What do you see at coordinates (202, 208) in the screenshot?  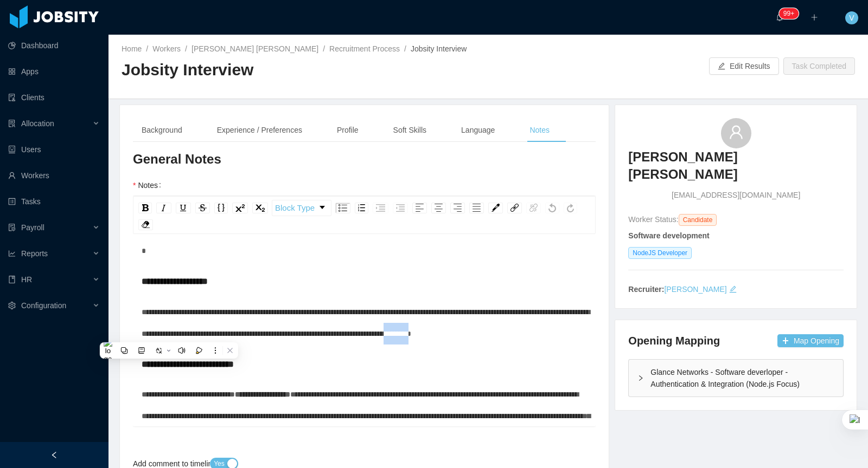 I see `div: Strikethrough` at bounding box center [202, 208].